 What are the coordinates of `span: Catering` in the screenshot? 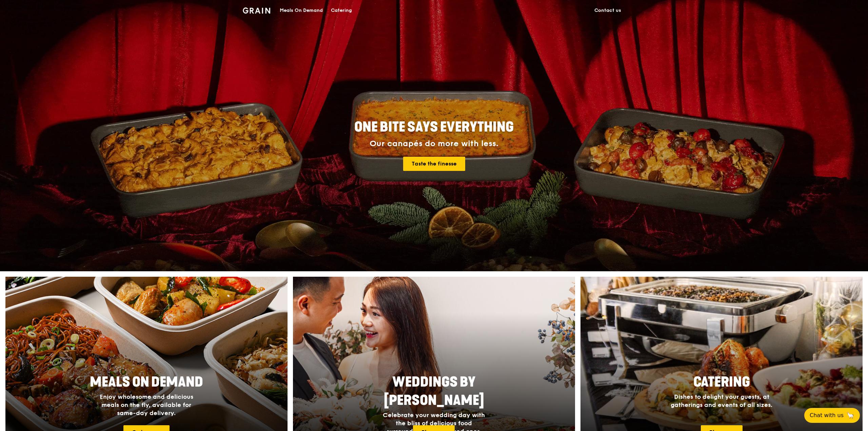 It's located at (722, 383).